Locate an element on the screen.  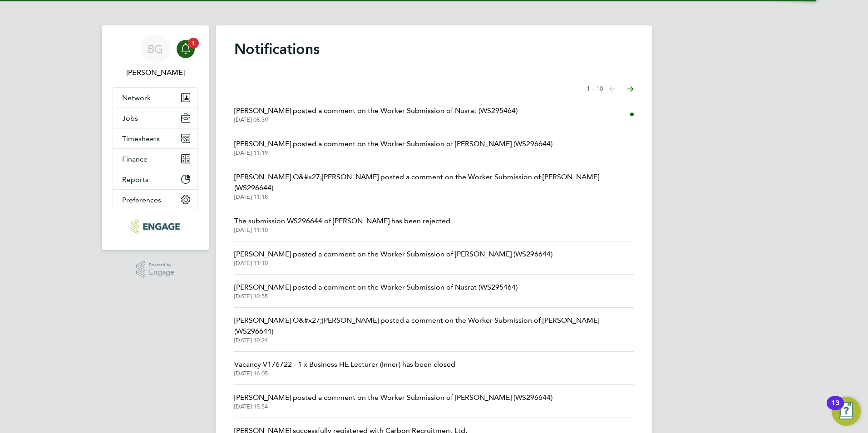
span: Engage is located at coordinates (162, 273).